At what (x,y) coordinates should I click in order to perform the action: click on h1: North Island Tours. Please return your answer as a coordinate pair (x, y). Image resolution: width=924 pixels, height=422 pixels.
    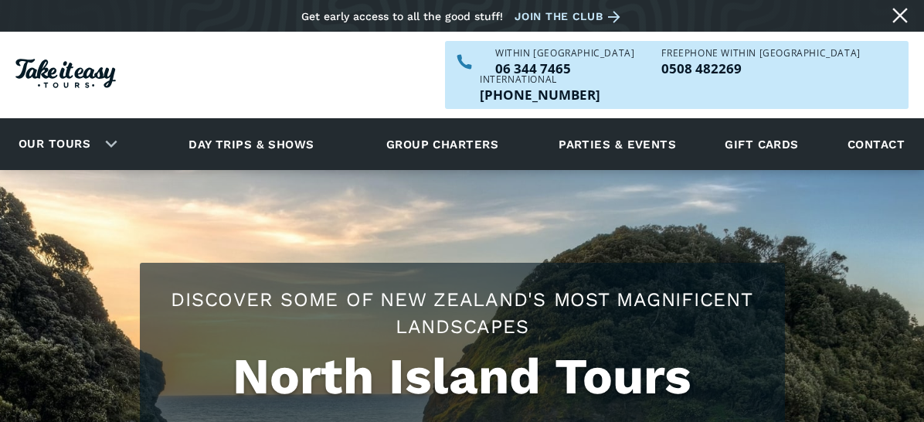
    Looking at the image, I should click on (462, 376).